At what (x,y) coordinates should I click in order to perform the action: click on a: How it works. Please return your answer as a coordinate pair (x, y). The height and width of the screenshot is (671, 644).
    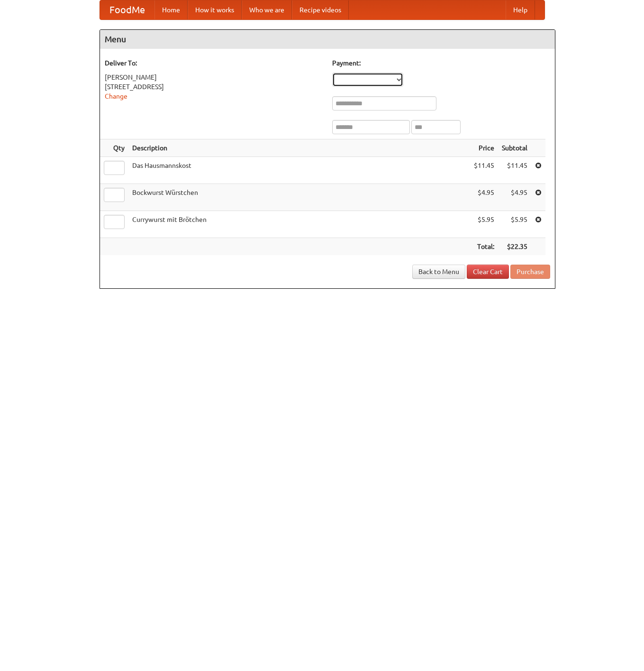
    Looking at the image, I should click on (214, 10).